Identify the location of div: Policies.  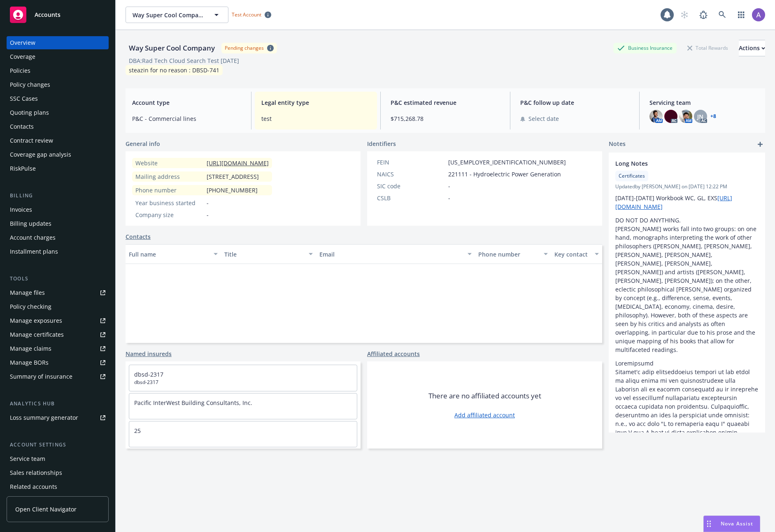
(21, 71).